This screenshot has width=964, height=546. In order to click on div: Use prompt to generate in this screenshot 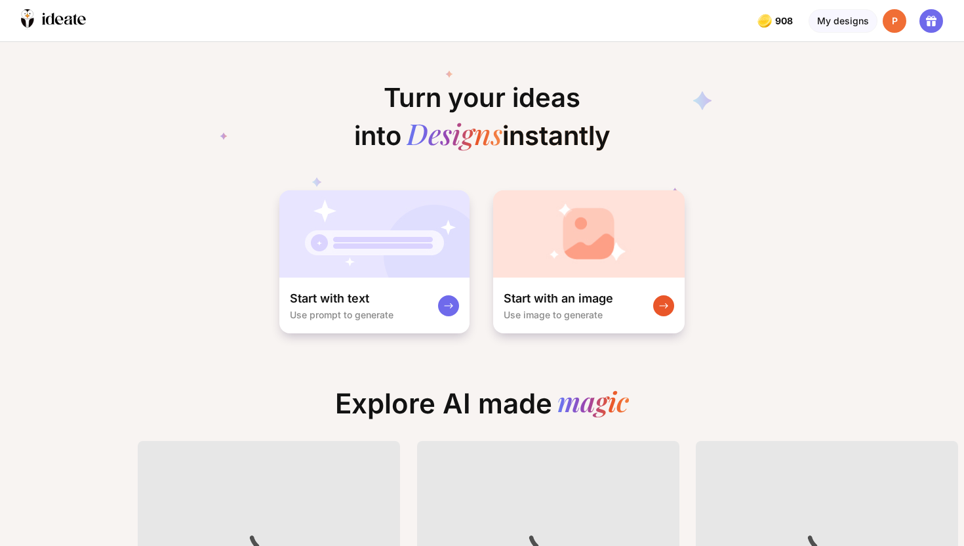, I will do `click(342, 314)`.